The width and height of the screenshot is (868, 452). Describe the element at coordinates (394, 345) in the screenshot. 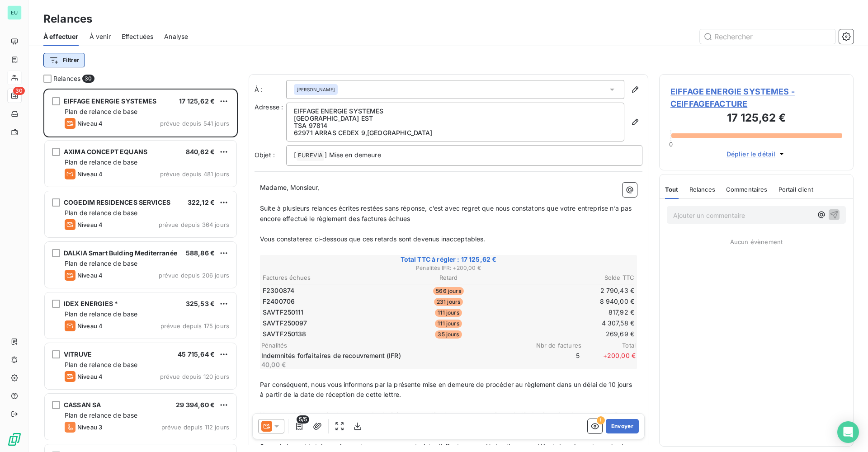

I see `span: Pénalités` at that location.